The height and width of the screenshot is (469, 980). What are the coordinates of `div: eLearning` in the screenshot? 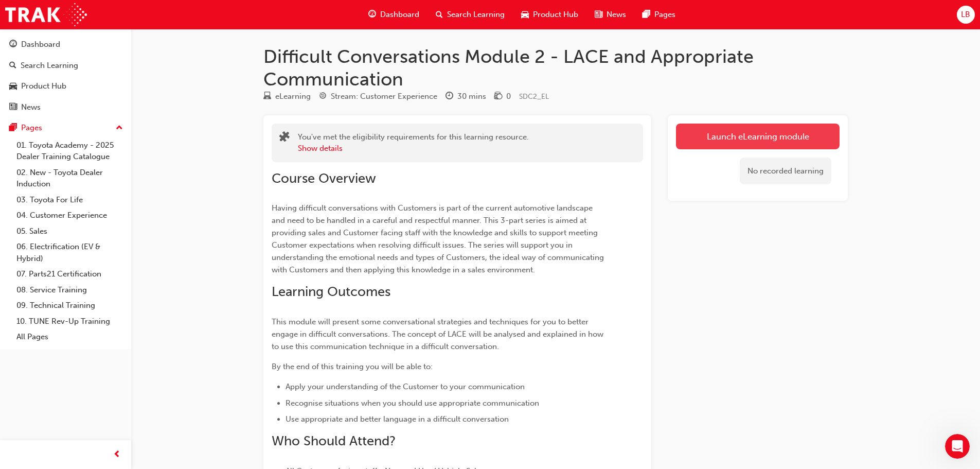 It's located at (293, 96).